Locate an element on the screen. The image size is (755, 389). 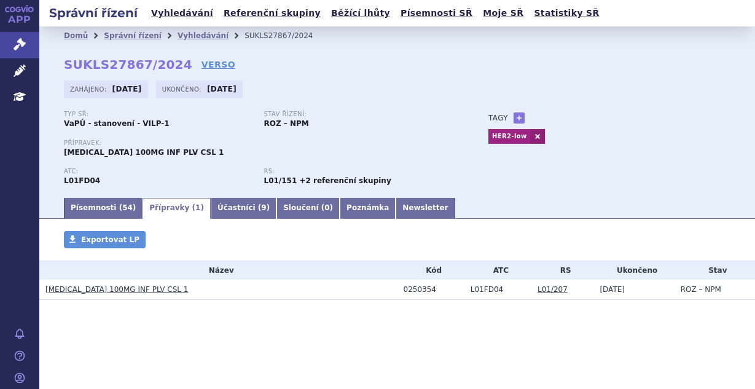
a: Referenční skupiny is located at coordinates (272, 13).